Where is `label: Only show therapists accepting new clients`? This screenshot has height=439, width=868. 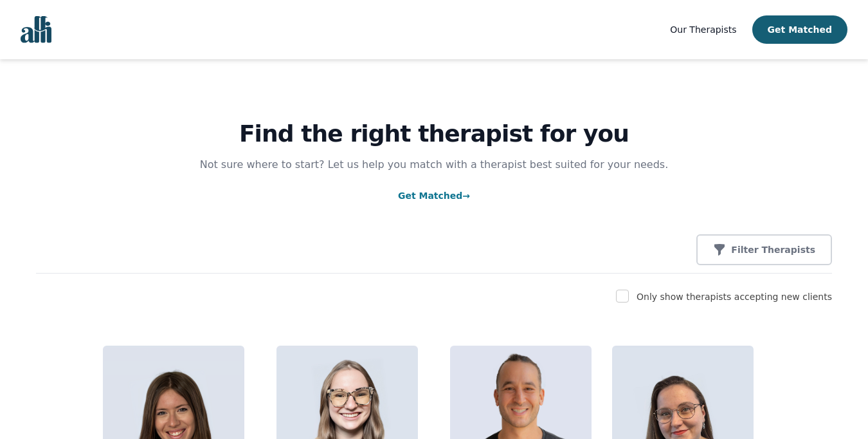
label: Only show therapists accepting new clients is located at coordinates (735, 297).